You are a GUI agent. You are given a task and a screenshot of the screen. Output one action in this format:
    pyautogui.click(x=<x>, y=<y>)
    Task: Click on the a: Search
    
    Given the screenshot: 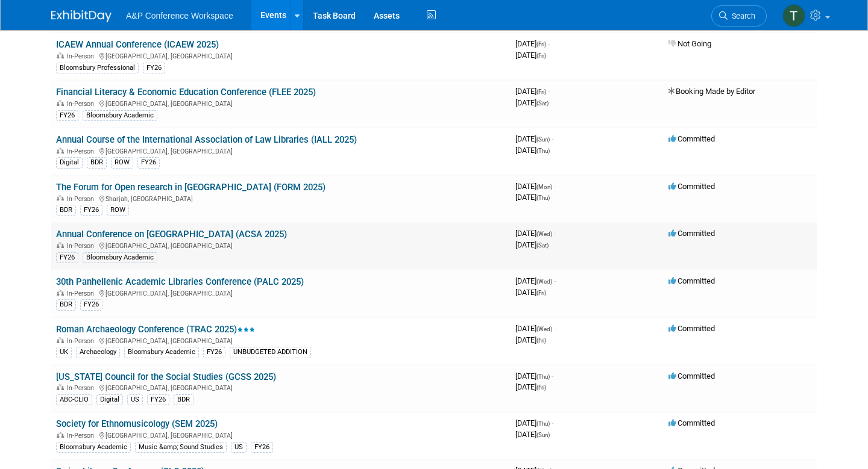 What is the action you would take?
    pyautogui.click(x=739, y=15)
    